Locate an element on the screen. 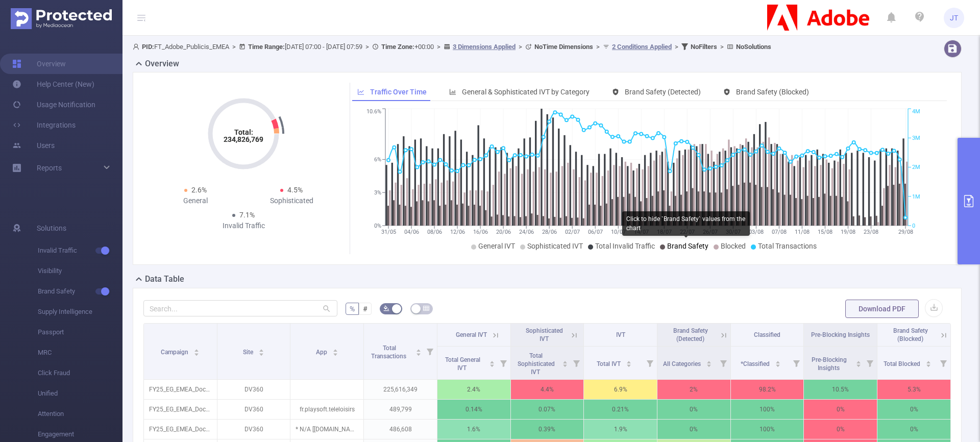  span: *Classified is located at coordinates (755, 364).